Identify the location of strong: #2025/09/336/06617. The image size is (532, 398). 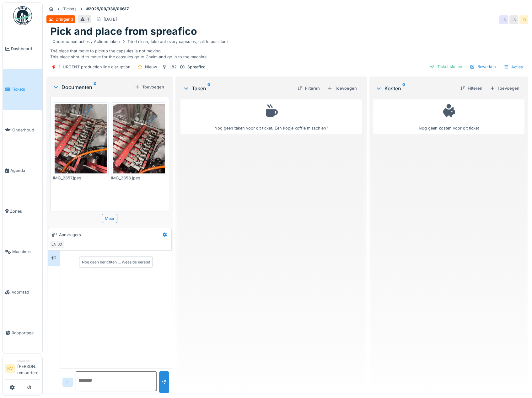
(107, 9).